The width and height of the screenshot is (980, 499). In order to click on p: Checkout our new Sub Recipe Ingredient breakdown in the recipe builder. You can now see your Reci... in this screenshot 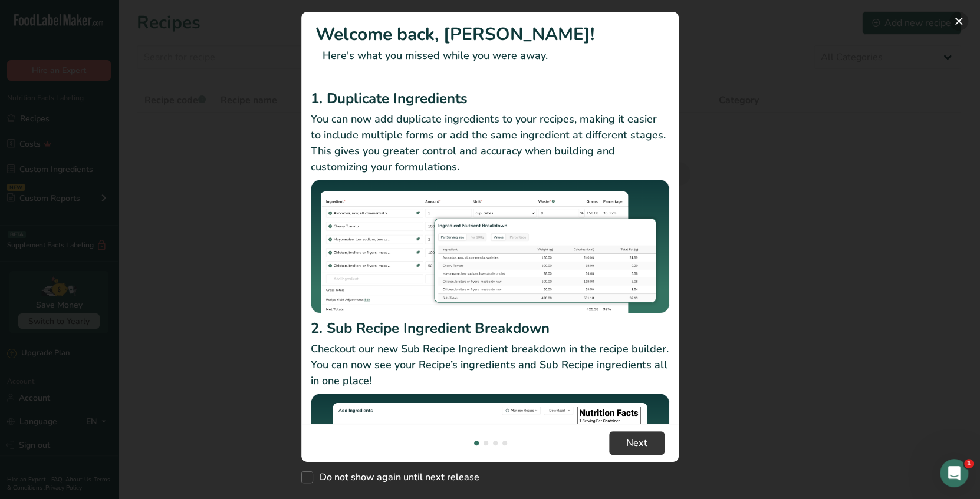, I will do `click(490, 364)`.